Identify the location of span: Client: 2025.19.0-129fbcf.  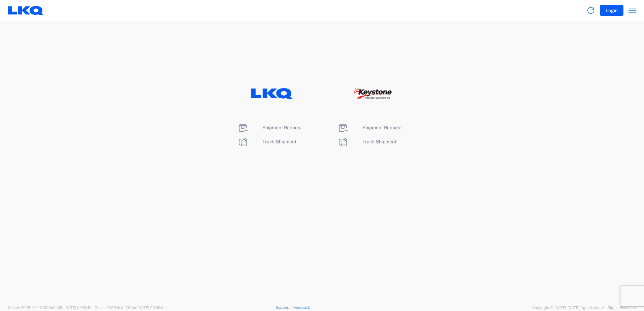
(130, 307).